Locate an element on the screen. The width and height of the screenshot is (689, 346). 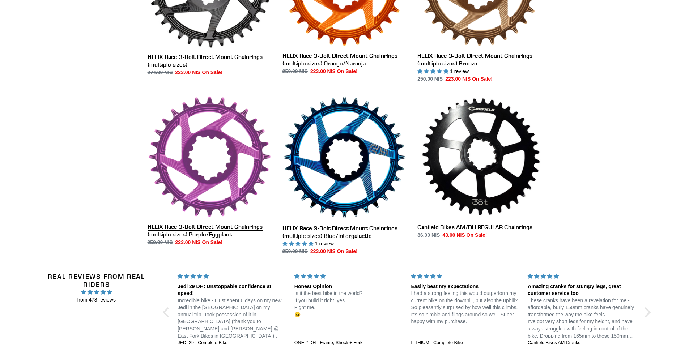
p: These cranks have been a revelation for me - affordable, burly 150mm cranks have genuinely transf... is located at coordinates (582, 319).